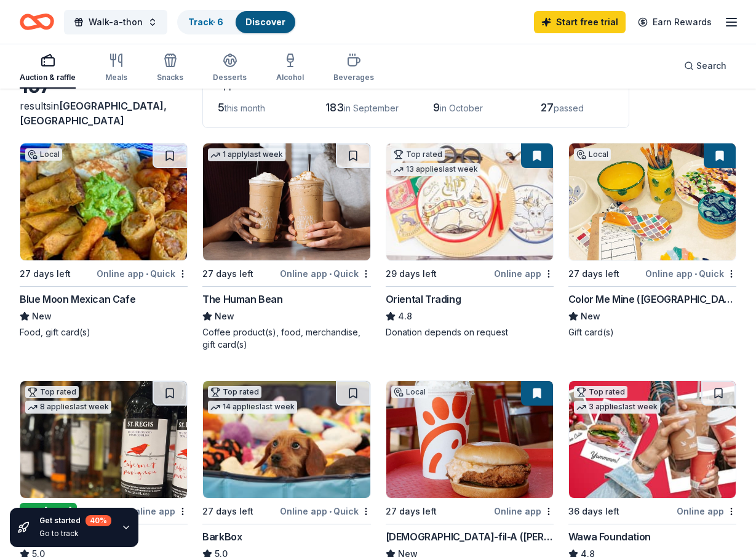 The width and height of the screenshot is (756, 557). What do you see at coordinates (75, 534) in the screenshot?
I see `div: Go to track` at bounding box center [75, 534].